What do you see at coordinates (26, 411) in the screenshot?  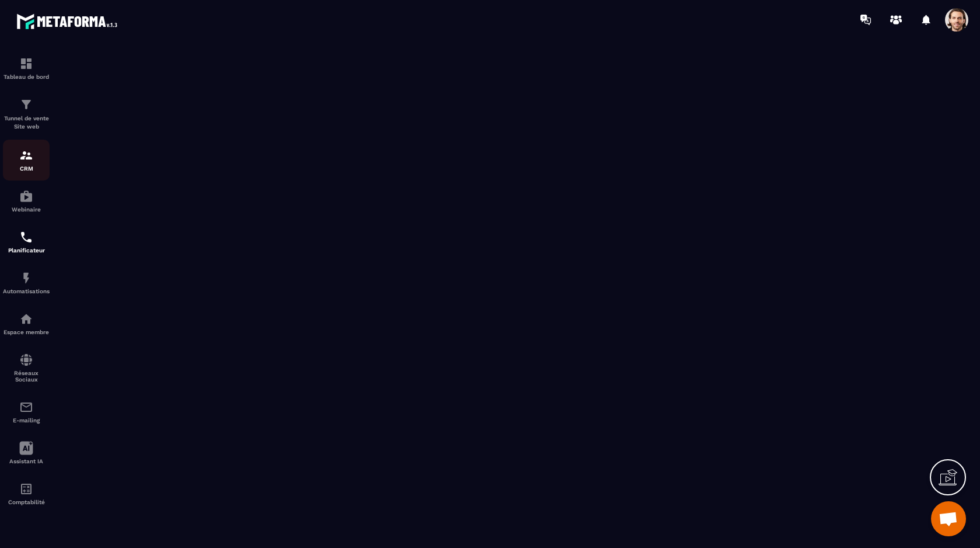 I see `a: emailemailE-mailing` at bounding box center [26, 411].